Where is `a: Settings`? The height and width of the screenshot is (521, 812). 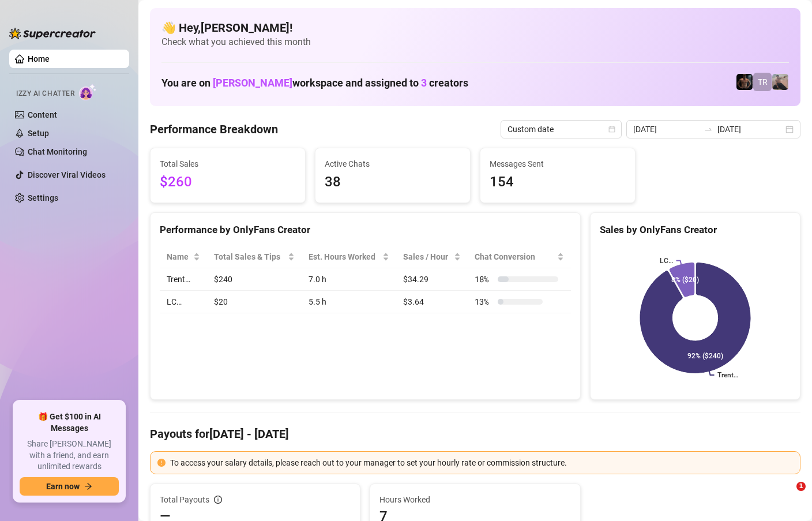 a: Settings is located at coordinates (43, 198).